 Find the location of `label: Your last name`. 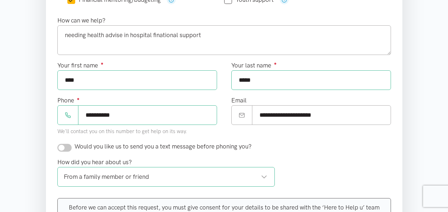

label: Your last name is located at coordinates (254, 65).